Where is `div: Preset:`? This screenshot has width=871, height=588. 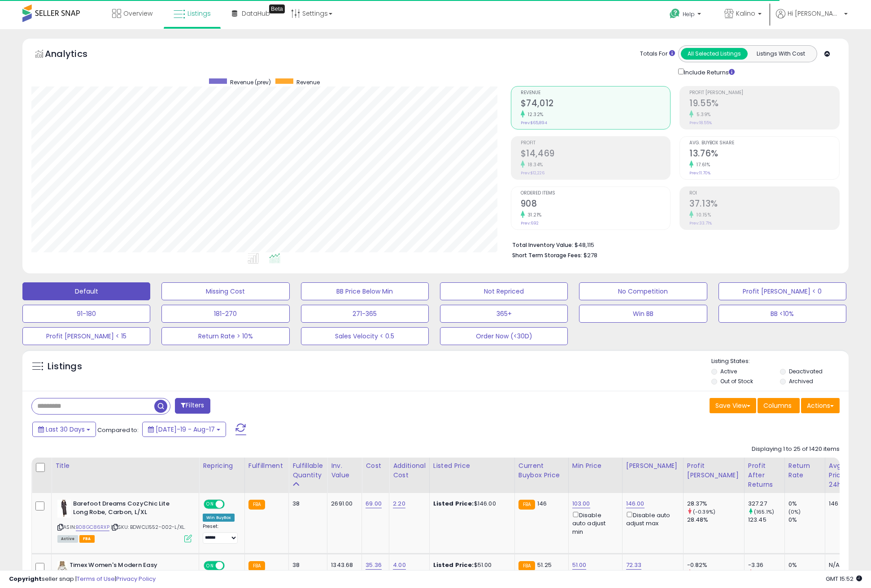 div: Preset: is located at coordinates (220, 534).